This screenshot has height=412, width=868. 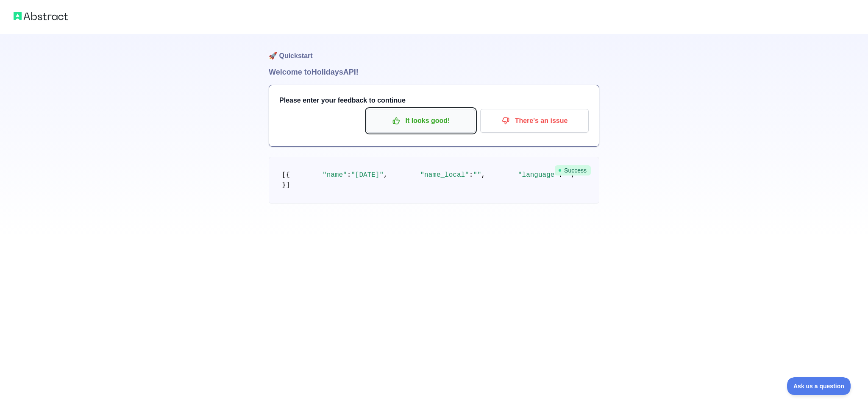 I want to click on p: It looks good!, so click(x=421, y=121).